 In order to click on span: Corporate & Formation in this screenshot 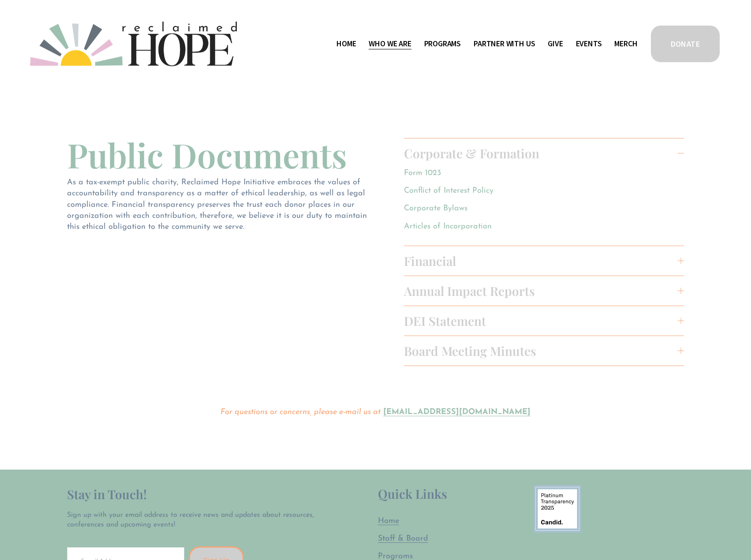, I will do `click(541, 153)`.